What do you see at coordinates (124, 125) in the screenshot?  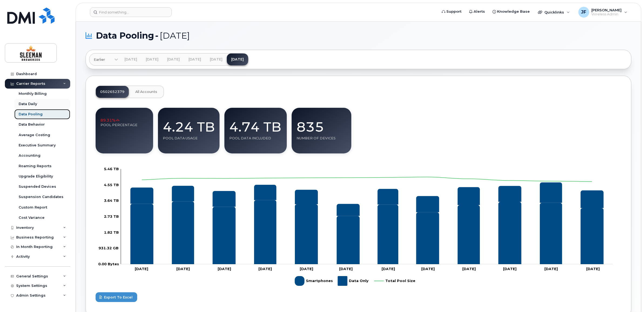 I see `div: Pool Percentage` at bounding box center [124, 125].